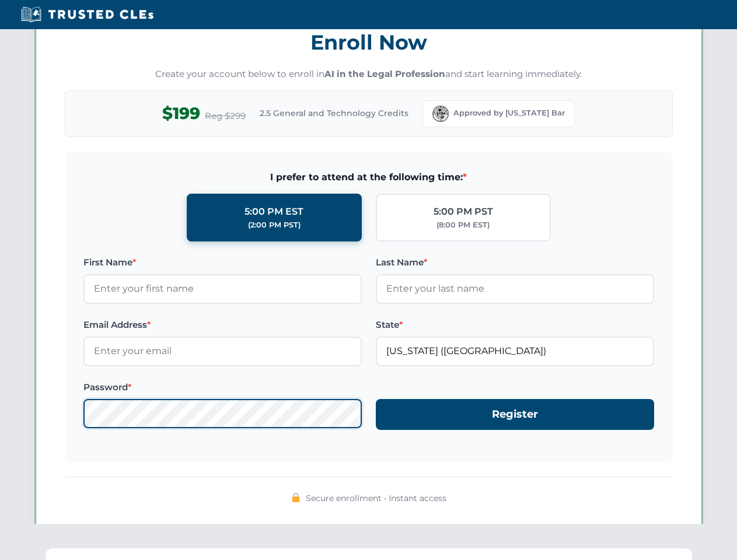 Image resolution: width=737 pixels, height=560 pixels. What do you see at coordinates (369, 177) in the screenshot?
I see `span: I prefer to attend at the following time:` at bounding box center [369, 177].